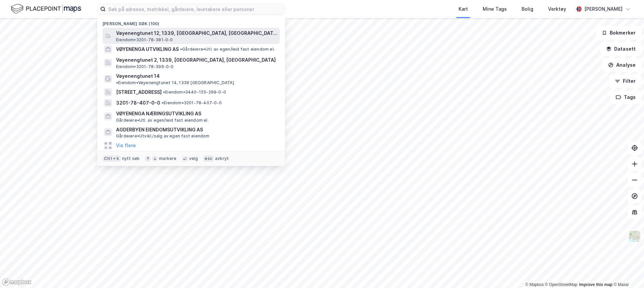 The image size is (644, 288). What do you see at coordinates (222, 158) in the screenshot?
I see `div: avbryt` at bounding box center [222, 158].